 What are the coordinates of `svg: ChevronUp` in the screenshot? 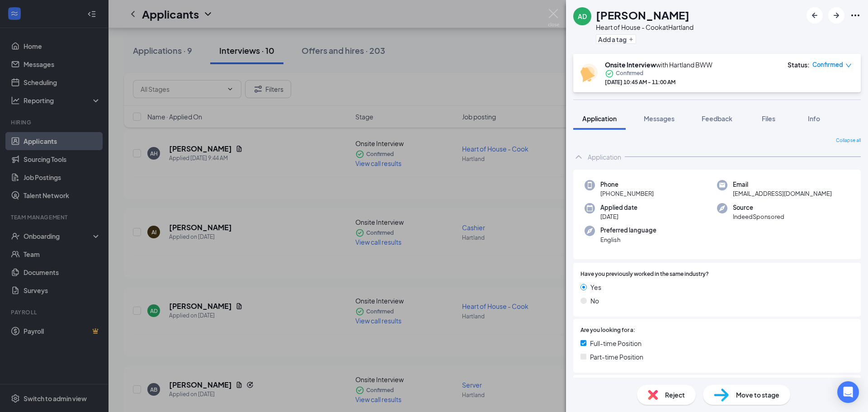 It's located at (579, 157).